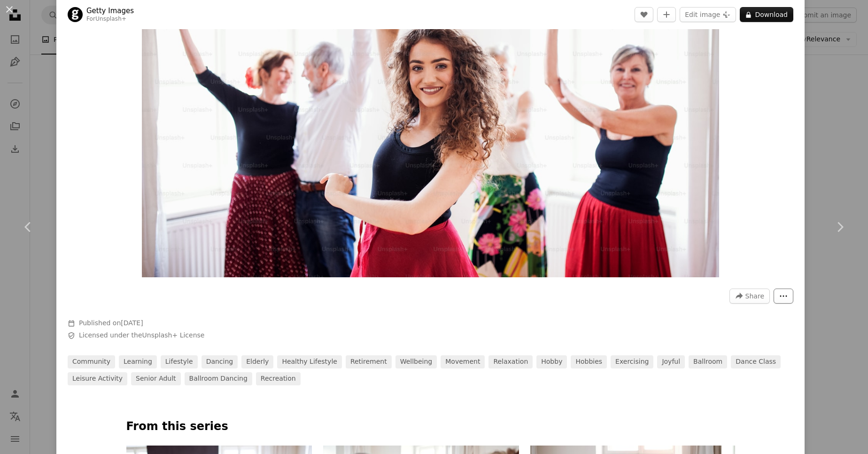  What do you see at coordinates (588, 362) in the screenshot?
I see `a: hobbies` at bounding box center [588, 362].